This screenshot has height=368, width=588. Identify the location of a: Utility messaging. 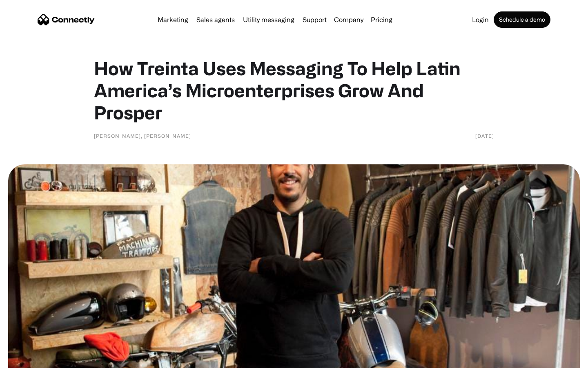
(269, 20).